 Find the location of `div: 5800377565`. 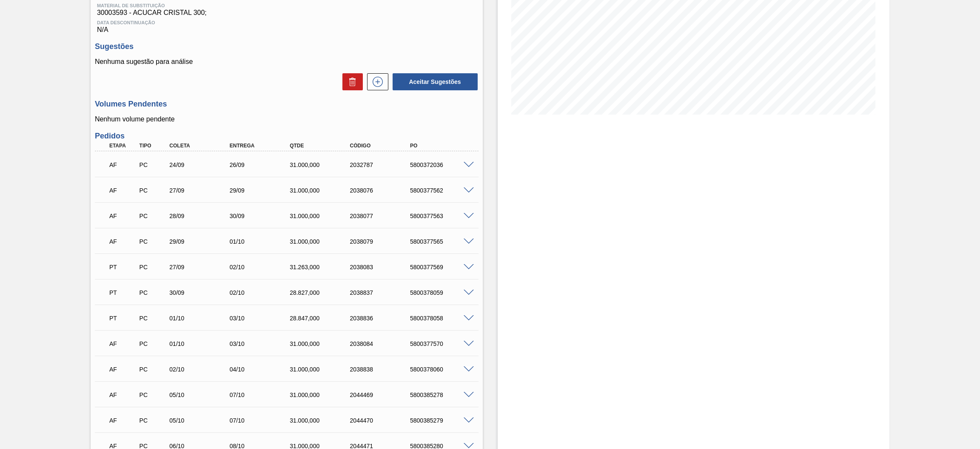

div: 5800377565 is located at coordinates (442, 241).